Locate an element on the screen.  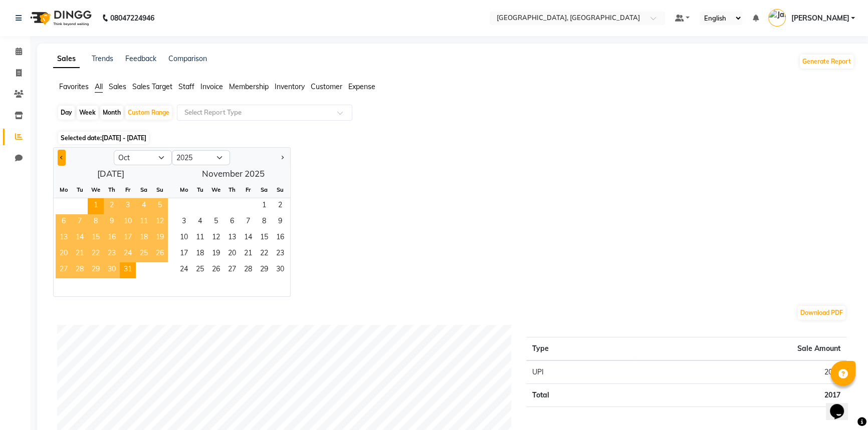
div: Monday, October 20, 2025 is located at coordinates (64, 255).